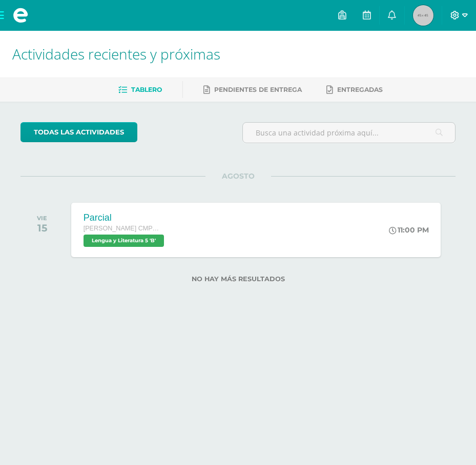 The image size is (476, 465). Describe the element at coordinates (409, 230) in the screenshot. I see `div: 11:00 PM` at that location.